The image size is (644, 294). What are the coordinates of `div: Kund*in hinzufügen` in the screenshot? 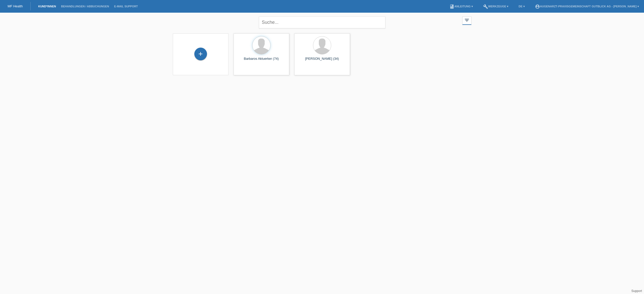 It's located at (201, 54).